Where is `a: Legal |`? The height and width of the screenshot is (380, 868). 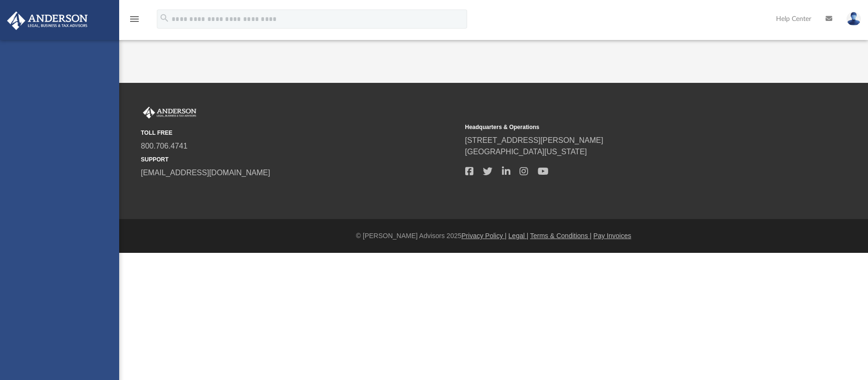
a: Legal | is located at coordinates (518, 235).